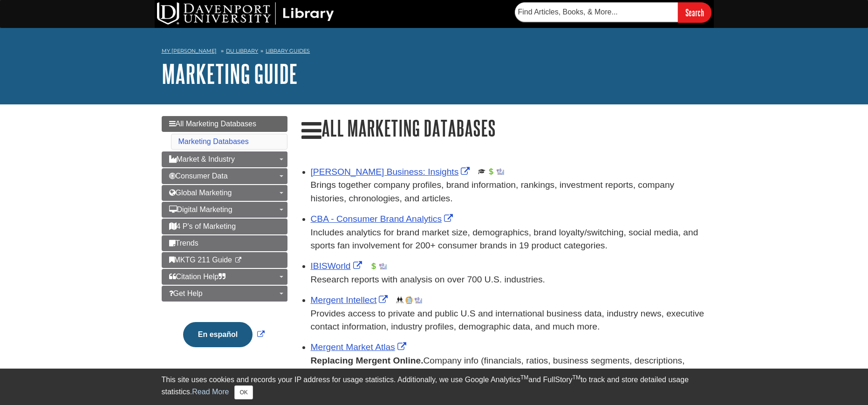 This screenshot has width=868, height=405. I want to click on span: Global Marketing, so click(201, 192).